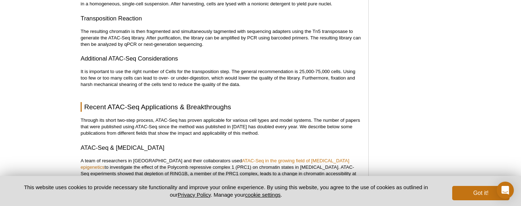  Describe the element at coordinates (481, 193) in the screenshot. I see `button: Got it!` at that location.